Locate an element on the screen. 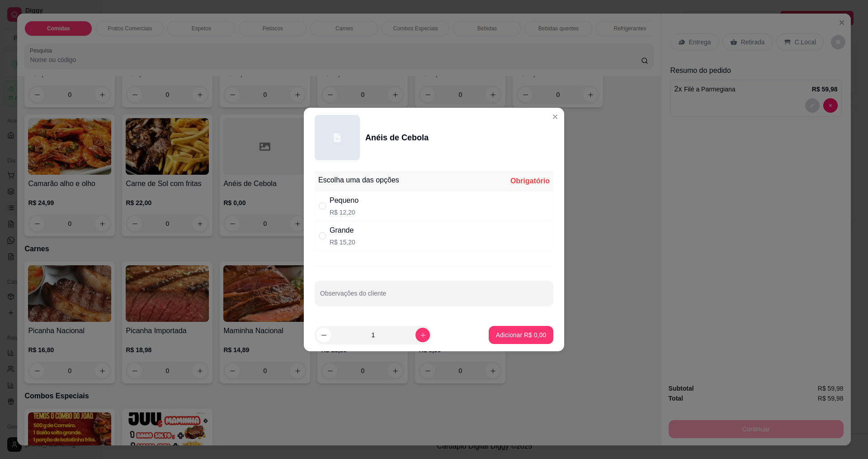  button: Close is located at coordinates (555, 117).